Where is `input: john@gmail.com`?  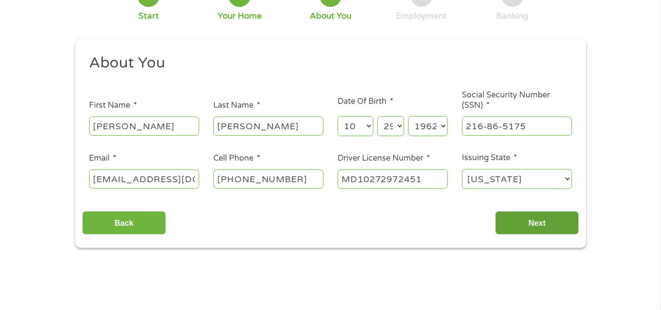 input: john@gmail.com is located at coordinates (144, 179).